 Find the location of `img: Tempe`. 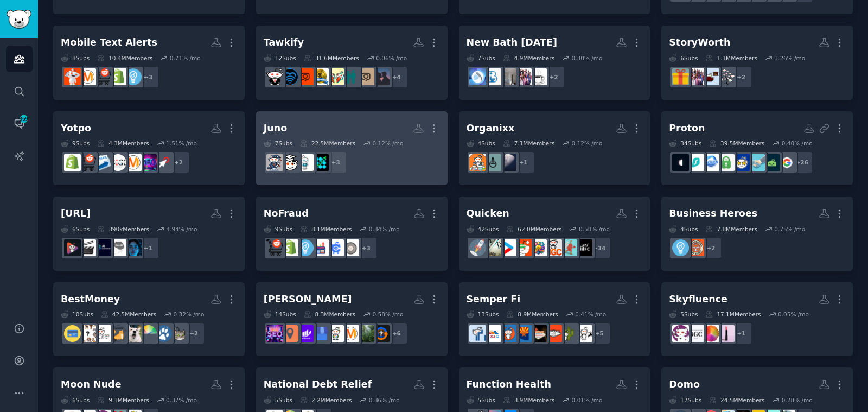

img: Tempe is located at coordinates (477, 333).